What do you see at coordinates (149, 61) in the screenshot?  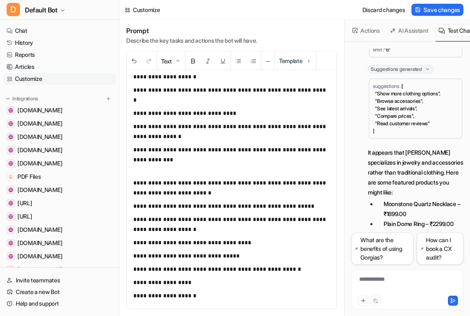 I see `button: Redo` at bounding box center [149, 61].